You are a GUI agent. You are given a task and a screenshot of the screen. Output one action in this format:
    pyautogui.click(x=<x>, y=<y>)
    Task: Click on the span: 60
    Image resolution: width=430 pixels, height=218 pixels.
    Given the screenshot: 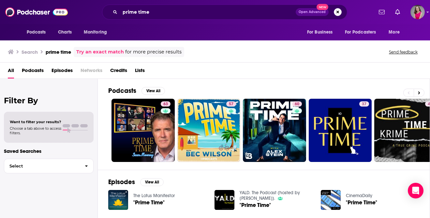 What is the action you would take?
    pyautogui.click(x=297, y=104)
    